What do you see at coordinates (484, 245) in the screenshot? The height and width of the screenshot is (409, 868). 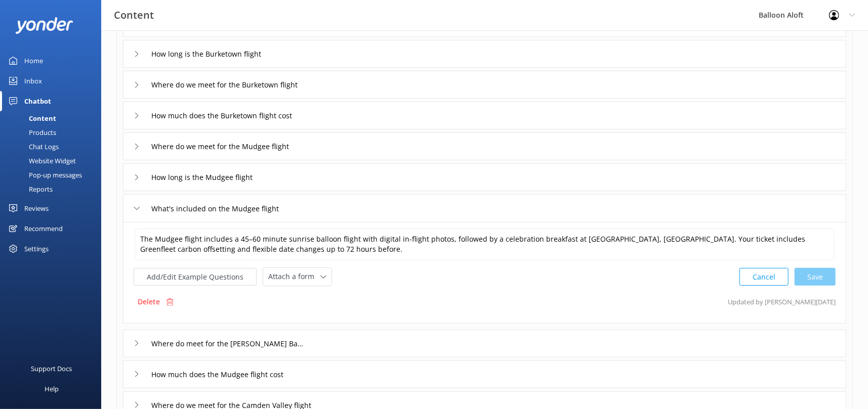 I see `textarea: The Mudgee flight includes a 45–60 minute sunrise balloon flight with digital in-flight photos, f...` at bounding box center [484, 245].